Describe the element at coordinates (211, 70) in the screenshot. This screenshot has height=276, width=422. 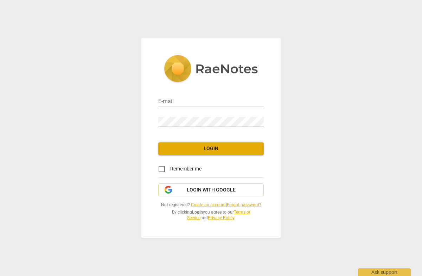
I see `img: 5ac2273c67554f335776073100b6d88f.svg` at that location.